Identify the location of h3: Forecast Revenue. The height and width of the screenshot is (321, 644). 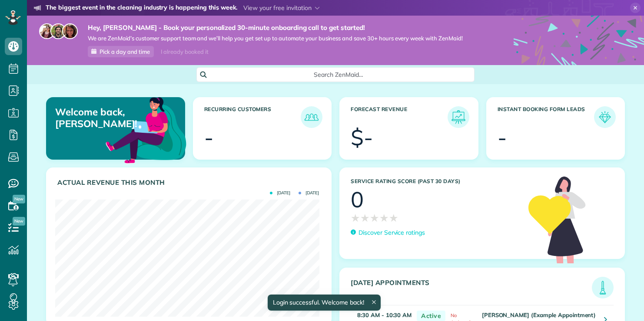
(399, 117).